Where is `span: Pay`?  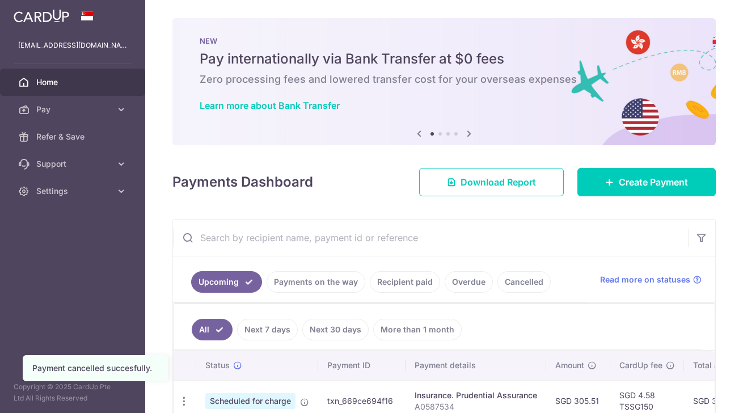 span: Pay is located at coordinates (74, 109).